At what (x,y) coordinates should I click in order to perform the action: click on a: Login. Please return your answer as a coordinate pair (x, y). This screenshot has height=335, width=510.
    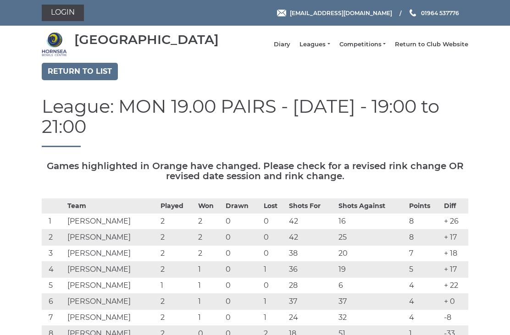
    Looking at the image, I should click on (63, 13).